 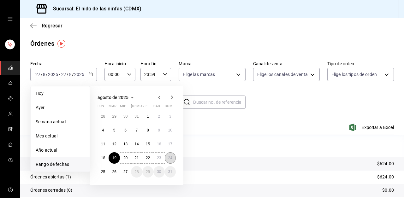 I want to click on p: Órdenes abiertas (1), so click(x=51, y=177).